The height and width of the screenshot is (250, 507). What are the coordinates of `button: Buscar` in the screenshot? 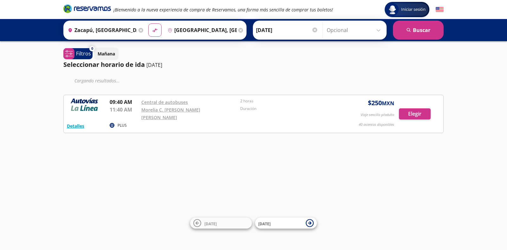 It's located at (418, 30).